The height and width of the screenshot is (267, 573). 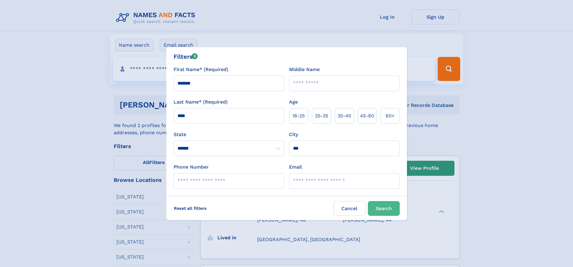 I want to click on label: Cancel, so click(x=349, y=208).